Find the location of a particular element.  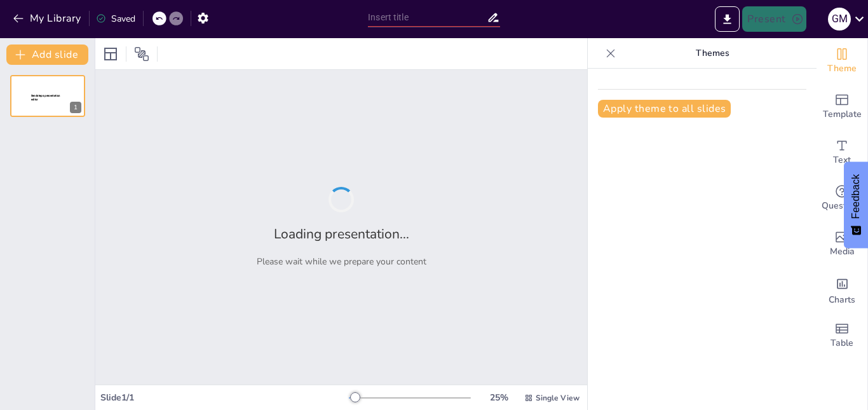

span: Position is located at coordinates (142, 54).